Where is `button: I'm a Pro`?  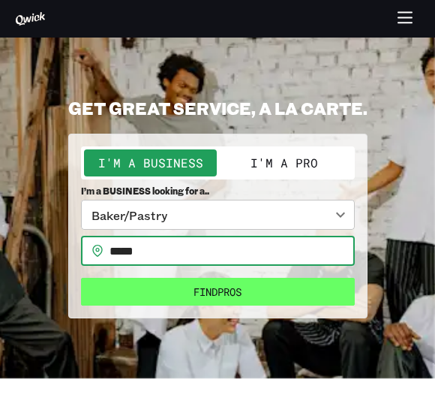 button: I'm a Pro is located at coordinates (284, 163).